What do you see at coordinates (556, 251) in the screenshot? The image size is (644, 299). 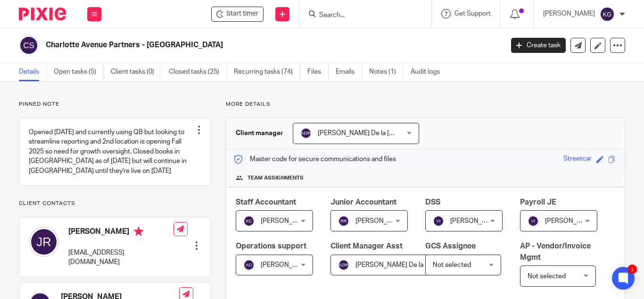 I see `span: AP - Vendor/Invoice Mgmt` at bounding box center [556, 251].